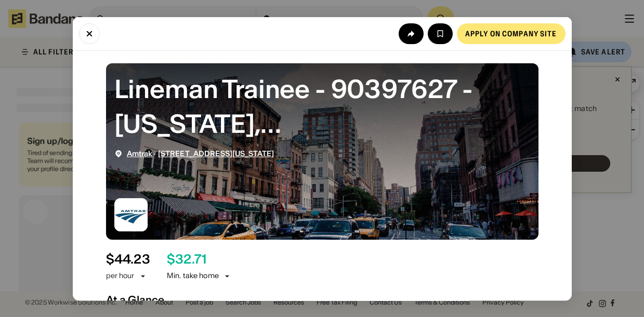  Describe the element at coordinates (128, 259) in the screenshot. I see `div: $ 44.23` at that location.